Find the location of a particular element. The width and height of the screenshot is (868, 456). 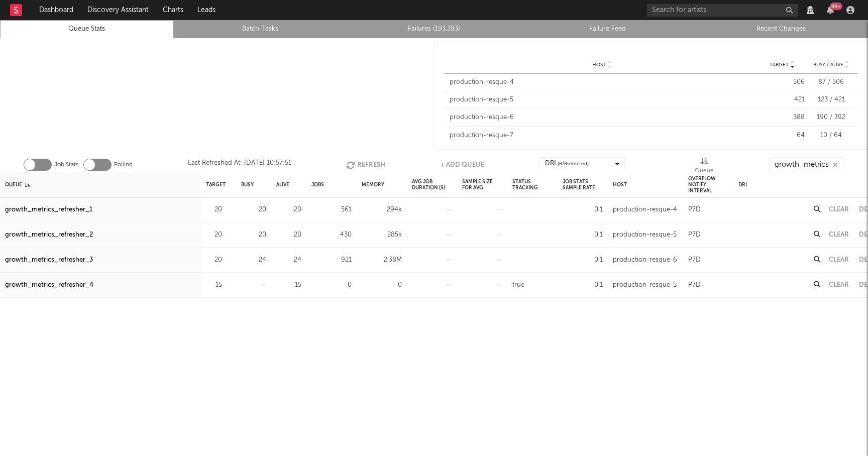

div: 99 + is located at coordinates (836, 6).